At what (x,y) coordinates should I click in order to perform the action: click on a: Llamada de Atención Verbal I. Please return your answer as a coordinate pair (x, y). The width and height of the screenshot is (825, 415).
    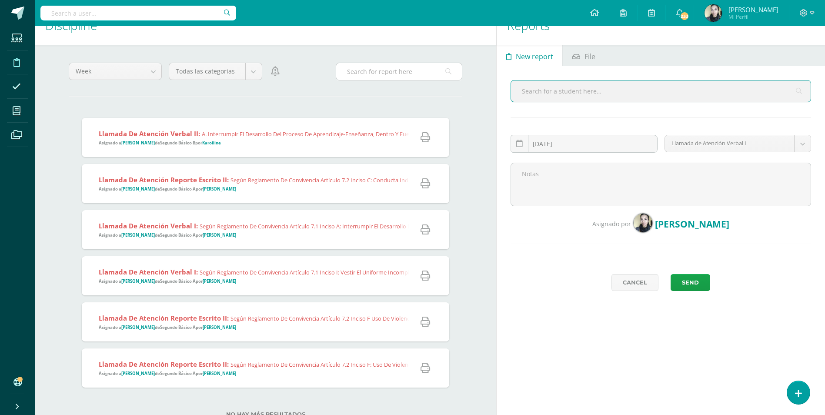
    Looking at the image, I should click on (737, 143).